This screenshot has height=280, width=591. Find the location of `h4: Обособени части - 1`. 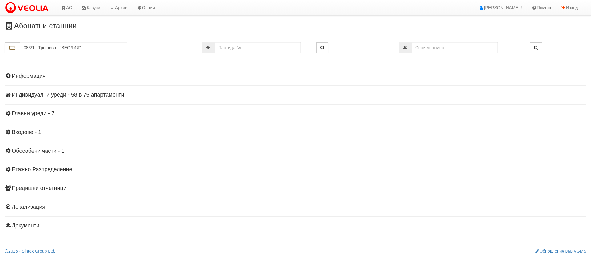

h4: Обособени части - 1 is located at coordinates (295, 151).